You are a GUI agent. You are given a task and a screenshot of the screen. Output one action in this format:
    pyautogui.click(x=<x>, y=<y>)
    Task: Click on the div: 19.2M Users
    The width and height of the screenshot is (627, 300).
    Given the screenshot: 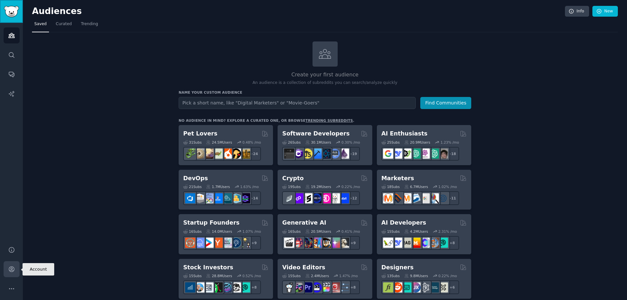 What is the action you would take?
    pyautogui.click(x=318, y=187)
    